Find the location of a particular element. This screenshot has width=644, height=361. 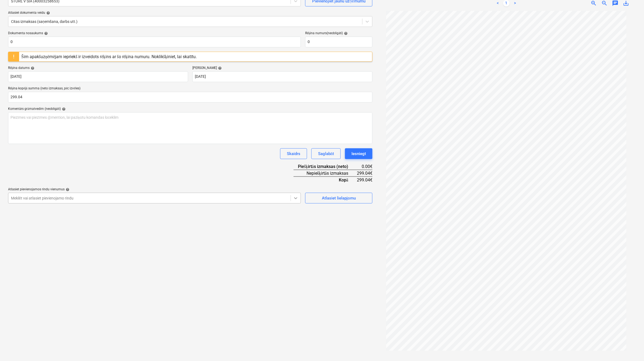

button: Skaidrs is located at coordinates (293, 154).